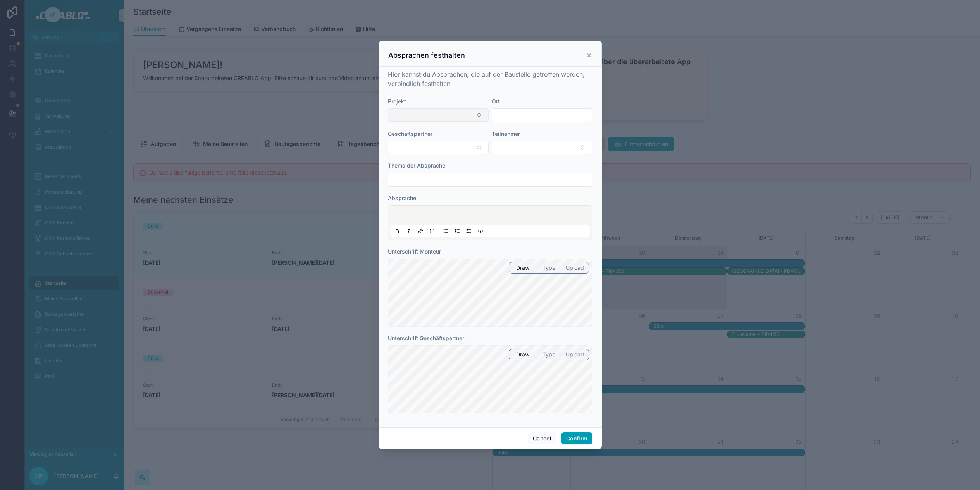 This screenshot has width=980, height=490. Describe the element at coordinates (410, 133) in the screenshot. I see `span: Geschäftspartner` at that location.